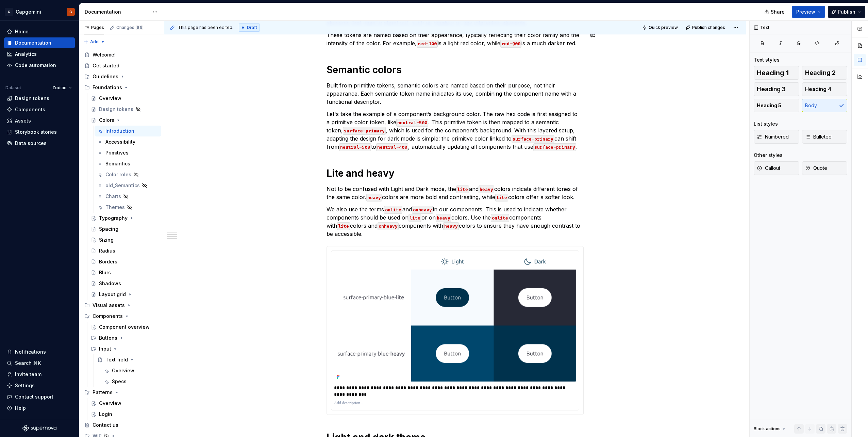  I want to click on div: Themes, so click(115, 207).